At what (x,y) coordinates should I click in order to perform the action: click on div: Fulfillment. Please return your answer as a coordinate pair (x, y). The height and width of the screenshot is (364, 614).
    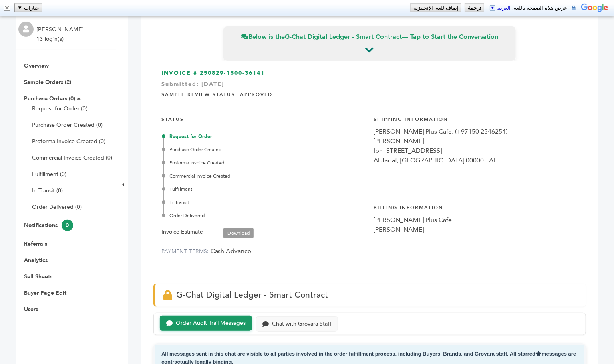
    Looking at the image, I should click on (265, 189).